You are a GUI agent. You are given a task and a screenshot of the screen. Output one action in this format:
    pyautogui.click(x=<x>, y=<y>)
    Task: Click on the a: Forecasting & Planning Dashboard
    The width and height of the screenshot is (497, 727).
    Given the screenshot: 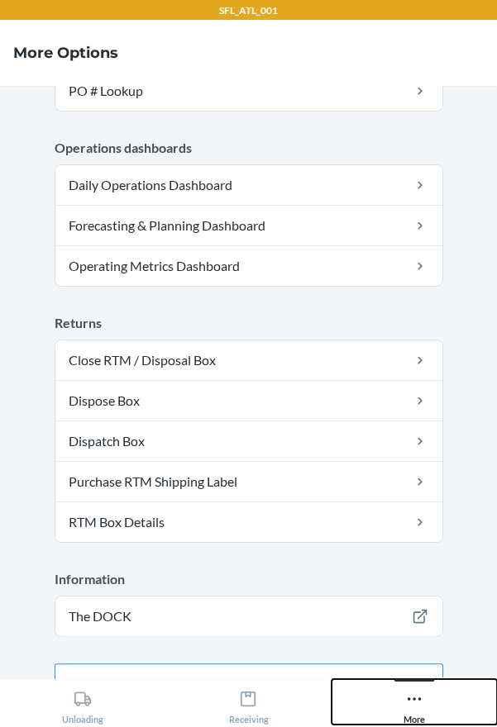 What is the action you would take?
    pyautogui.click(x=249, y=226)
    